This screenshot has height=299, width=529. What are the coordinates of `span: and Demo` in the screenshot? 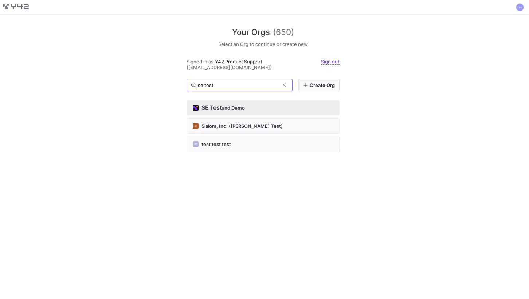 It's located at (233, 108).